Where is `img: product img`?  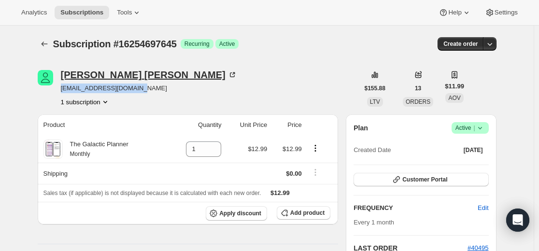 img: product img is located at coordinates (53, 149).